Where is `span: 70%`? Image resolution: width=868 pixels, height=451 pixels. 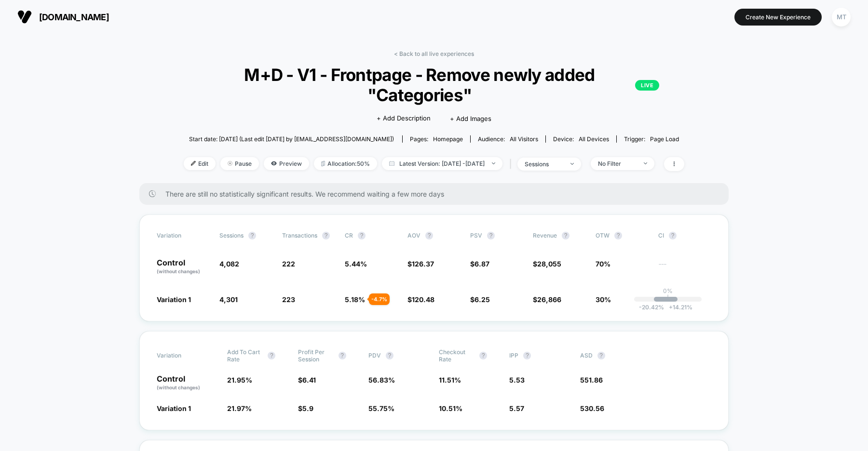 span: 70% is located at coordinates (603, 264).